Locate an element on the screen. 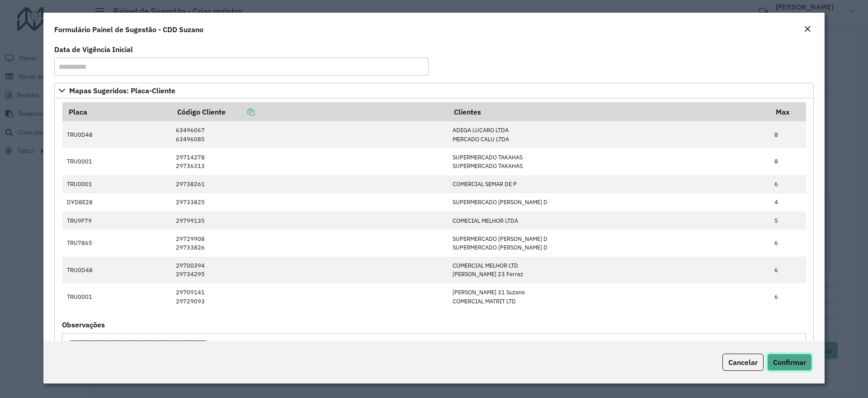  td: 29733825 is located at coordinates (309, 202).